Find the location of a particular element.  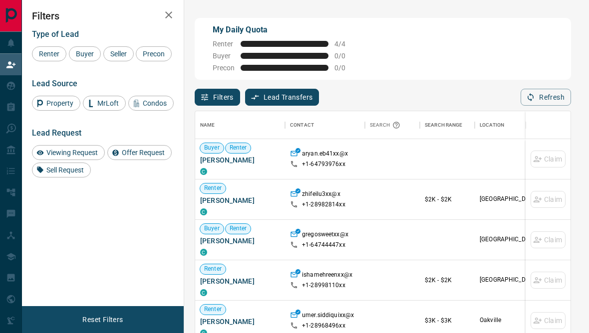

span: Seller is located at coordinates (118, 54).